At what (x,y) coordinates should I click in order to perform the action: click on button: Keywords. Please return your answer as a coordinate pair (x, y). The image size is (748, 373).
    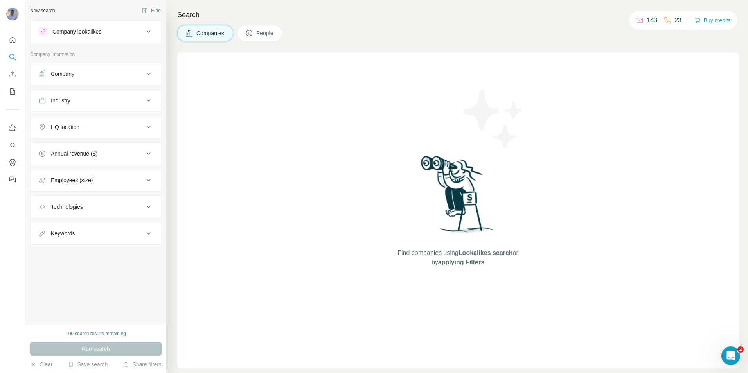
    Looking at the image, I should click on (96, 234).